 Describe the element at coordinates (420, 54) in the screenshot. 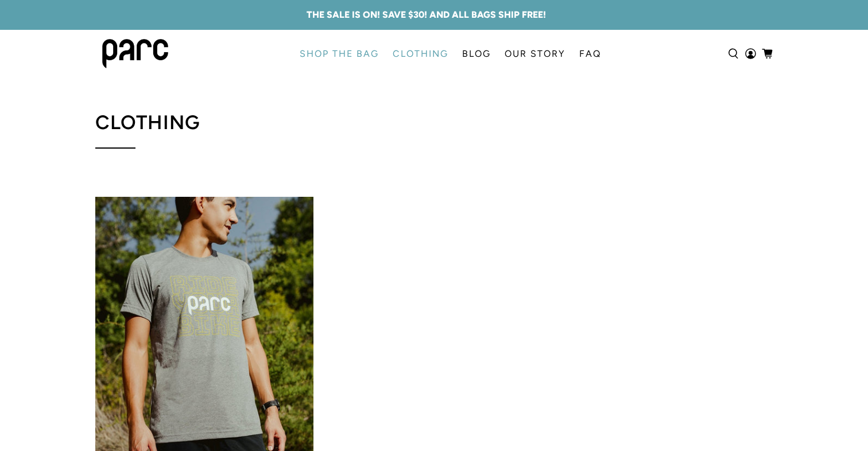

I see `a: CLOTHING` at that location.